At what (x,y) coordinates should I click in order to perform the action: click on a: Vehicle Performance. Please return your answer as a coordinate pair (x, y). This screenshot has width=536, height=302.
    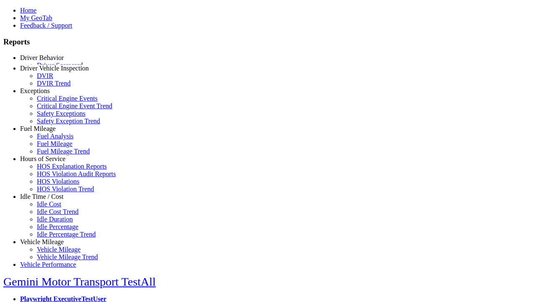
    Looking at the image, I should click on (48, 264).